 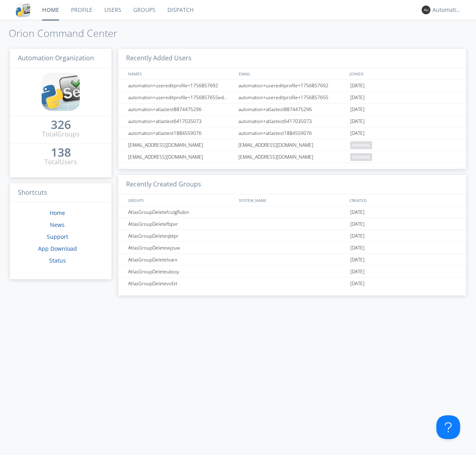 What do you see at coordinates (181, 247) in the screenshot?
I see `div: AtlasGroupDeletewjzuw` at bounding box center [181, 247].